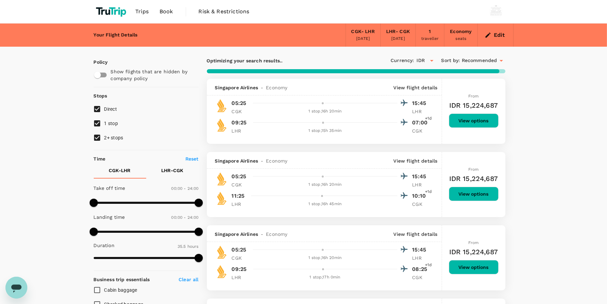 Image resolution: width=607 pixels, height=304 pixels. Describe the element at coordinates (97, 62) in the screenshot. I see `p: Policy` at that location.